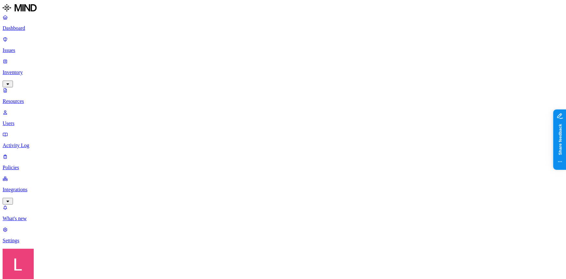 The height and width of the screenshot is (279, 566). I want to click on a: Issues, so click(283, 45).